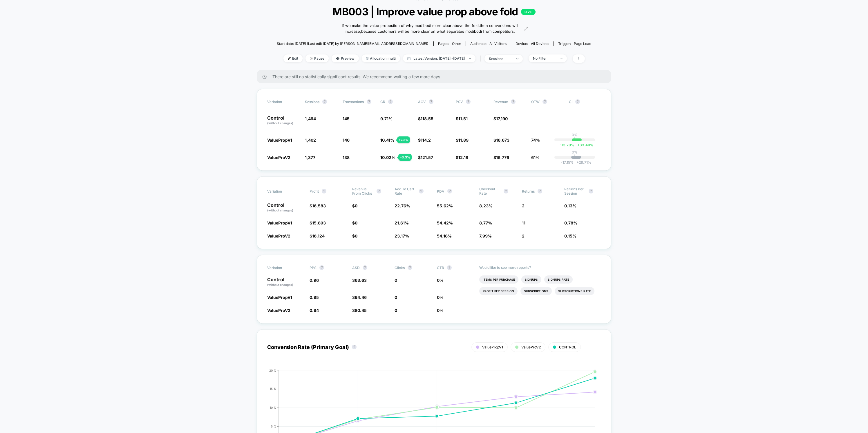 The height and width of the screenshot is (433, 868). Describe the element at coordinates (422, 102) in the screenshot. I see `span: AOV` at that location.